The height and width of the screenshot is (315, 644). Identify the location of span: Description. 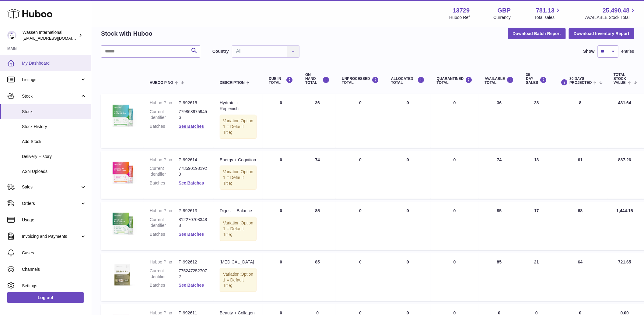
(233, 83).